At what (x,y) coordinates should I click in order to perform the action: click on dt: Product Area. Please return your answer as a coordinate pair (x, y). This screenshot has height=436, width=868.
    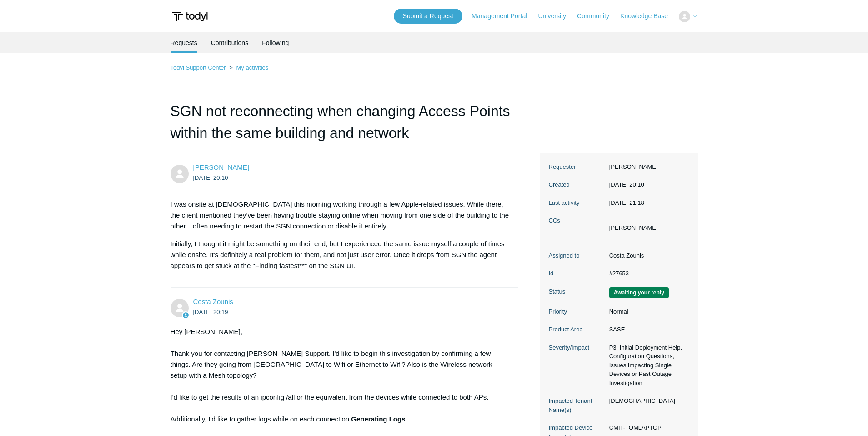
    Looking at the image, I should click on (576, 329).